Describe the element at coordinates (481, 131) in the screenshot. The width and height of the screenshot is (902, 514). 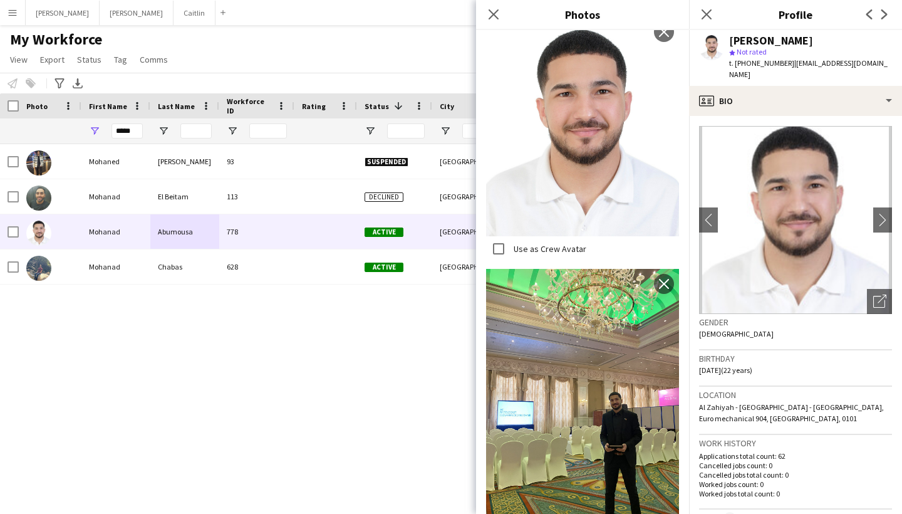
I see `input: City Filter Input` at that location.